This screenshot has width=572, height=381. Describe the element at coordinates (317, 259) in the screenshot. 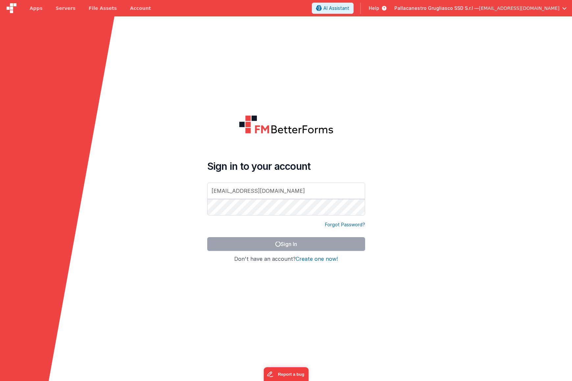

I see `button: Create one now!` at that location.